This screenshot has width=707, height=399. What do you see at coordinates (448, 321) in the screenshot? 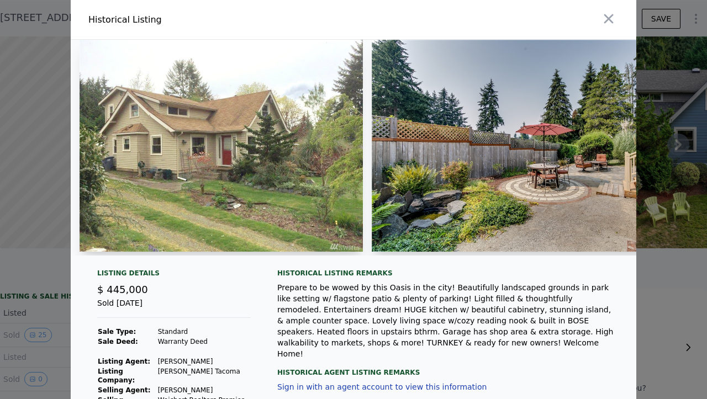
I see `div: Prepare to be wowed by this Oasis in the city! Beautifully landscaped grounds in park like settin...` at bounding box center [448, 321].